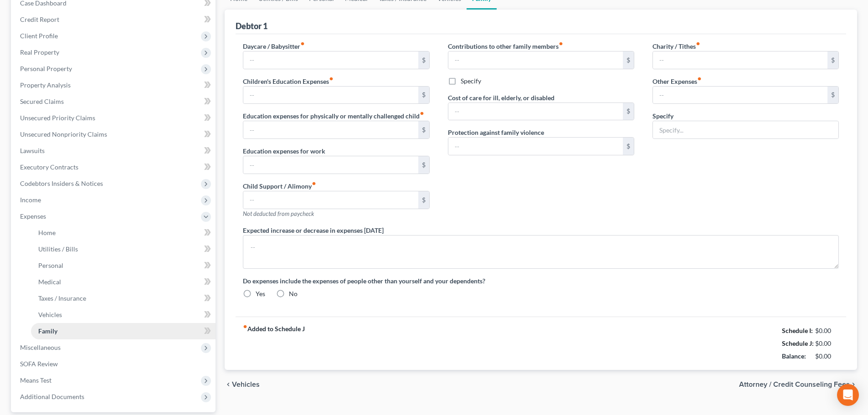 This screenshot has width=868, height=415. I want to click on a: Executory Contracts, so click(114, 167).